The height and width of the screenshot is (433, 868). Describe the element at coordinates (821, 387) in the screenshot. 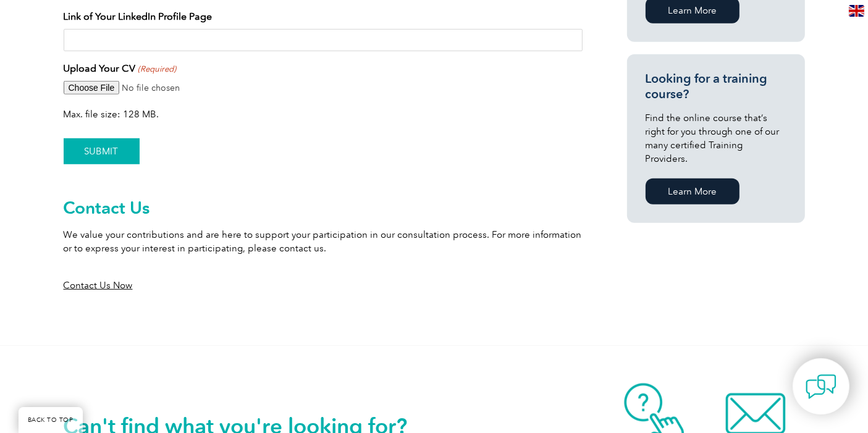

I see `img: contact-chat.png` at that location.